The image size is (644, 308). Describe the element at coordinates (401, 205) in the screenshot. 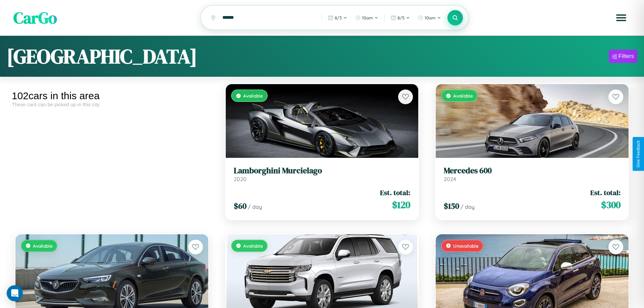

I see `span: $ 120` at that location.